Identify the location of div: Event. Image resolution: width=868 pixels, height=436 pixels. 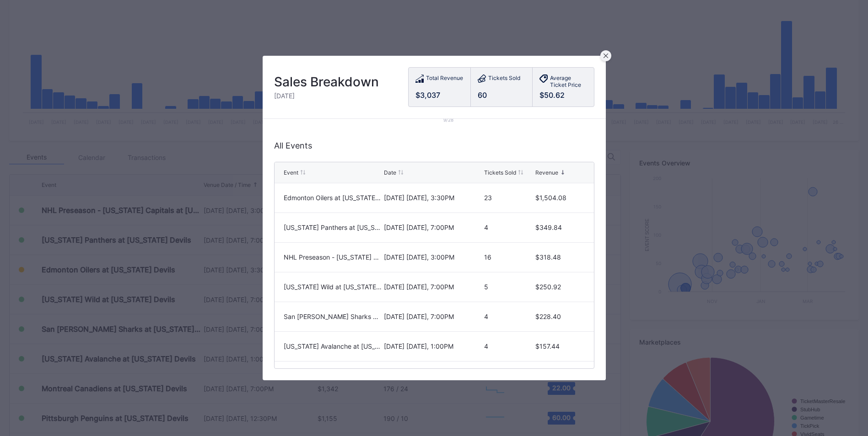
(291, 172).